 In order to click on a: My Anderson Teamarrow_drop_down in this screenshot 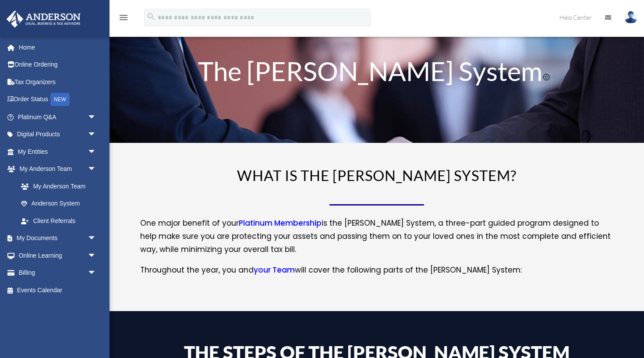, I will do `click(58, 169)`.